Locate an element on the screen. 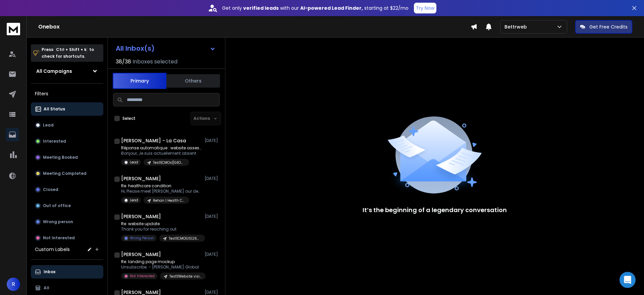  p: Interested is located at coordinates (54, 141).